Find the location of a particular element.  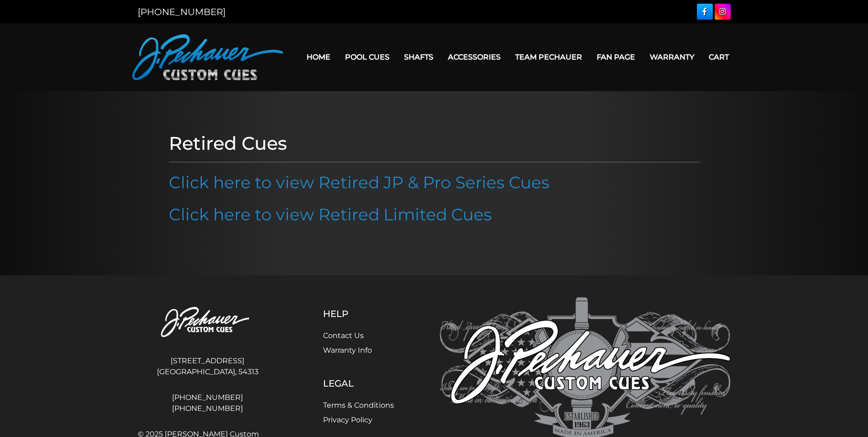

a: Shafts is located at coordinates (418, 57).